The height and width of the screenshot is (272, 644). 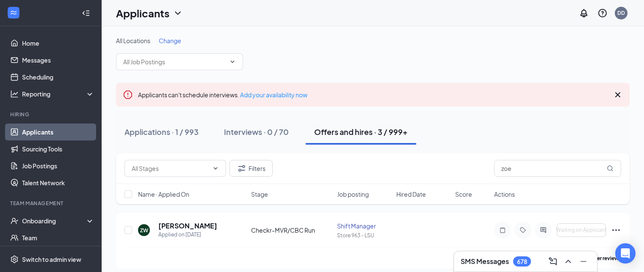 What do you see at coordinates (58, 132) in the screenshot?
I see `a: Applicants` at bounding box center [58, 132].